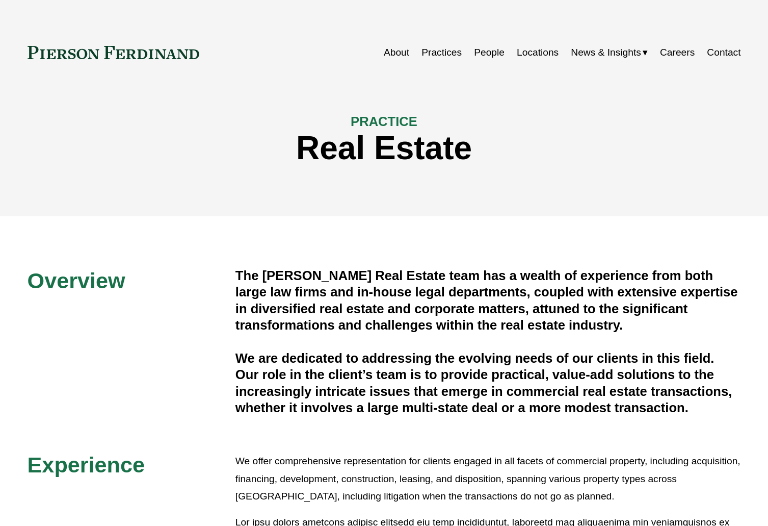 The height and width of the screenshot is (526, 768). Describe the element at coordinates (609, 53) in the screenshot. I see `a: folder dropdown` at that location.